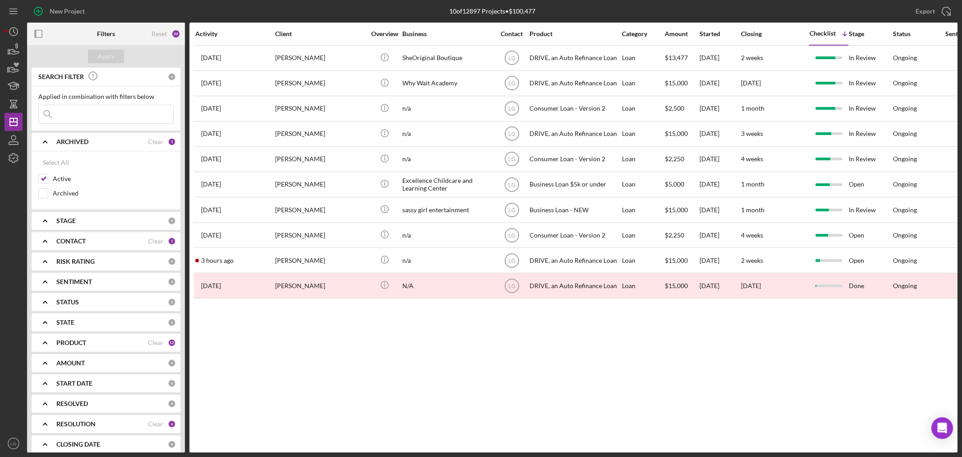  Describe the element at coordinates (71, 241) in the screenshot. I see `b: CONTACT` at that location.